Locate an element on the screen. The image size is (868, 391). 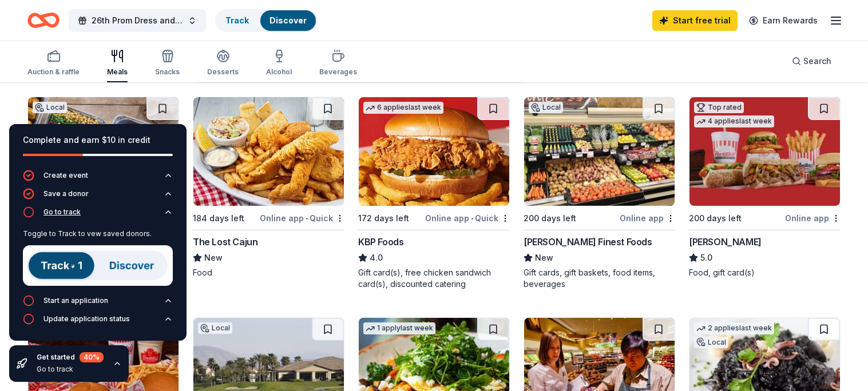
img: Image for The Lost Cajun is located at coordinates (268, 151).